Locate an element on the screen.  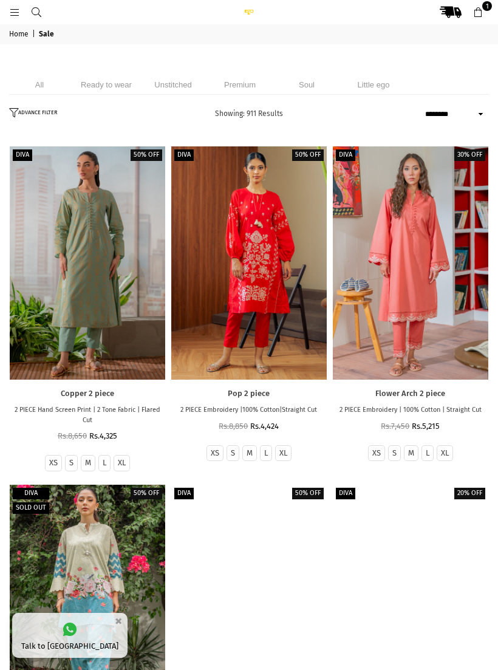
span: Rs.7,450 is located at coordinates (395, 425).